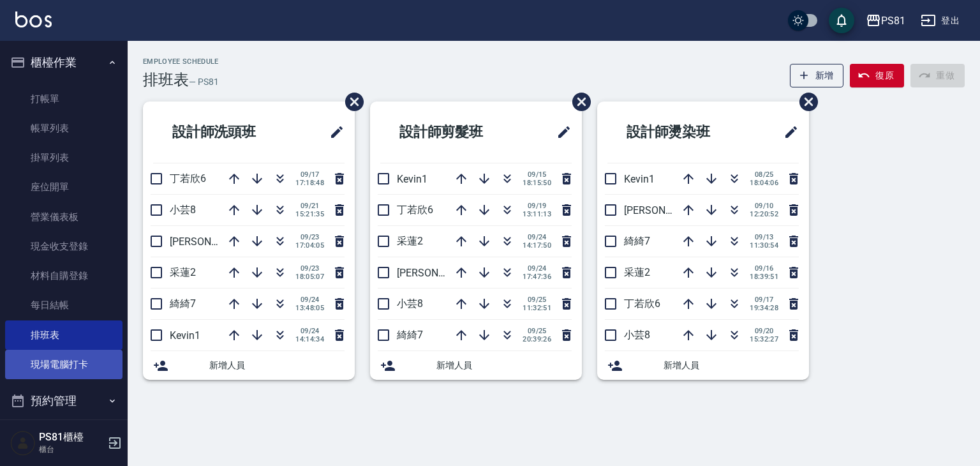 This screenshot has width=980, height=466. I want to click on a: 排班表, so click(64, 335).